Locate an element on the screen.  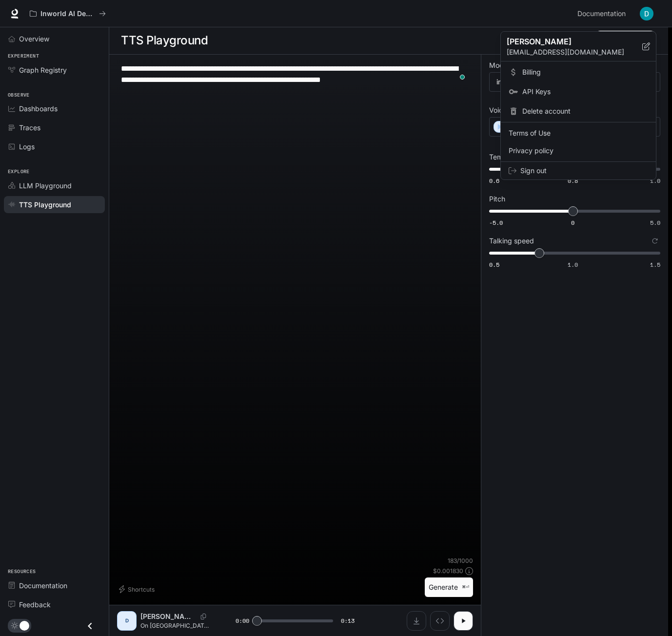
span: Terms of Use is located at coordinates (579, 133).